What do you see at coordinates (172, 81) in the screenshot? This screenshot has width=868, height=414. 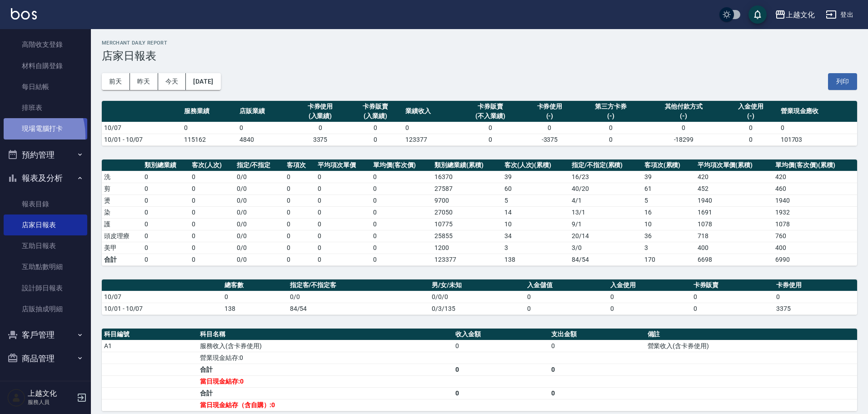 I see `button: 今天` at bounding box center [172, 81].